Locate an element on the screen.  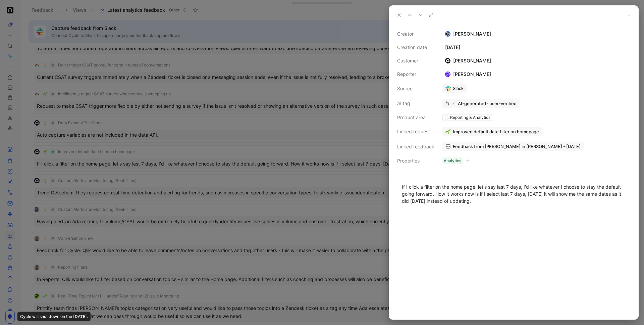
div: Linked feedback is located at coordinates (416, 147).